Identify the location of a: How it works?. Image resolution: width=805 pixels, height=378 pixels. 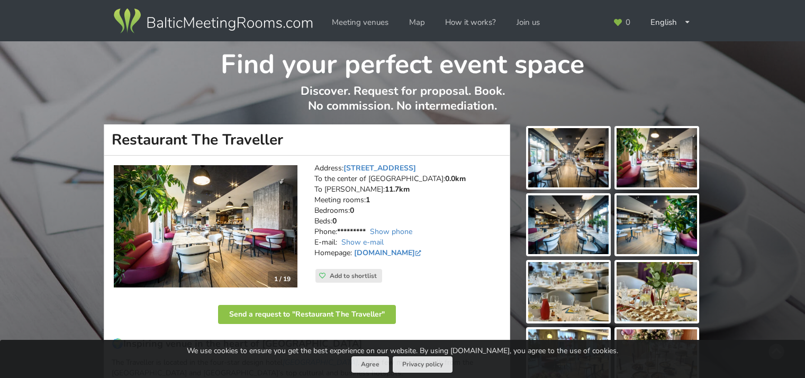
(471, 22).